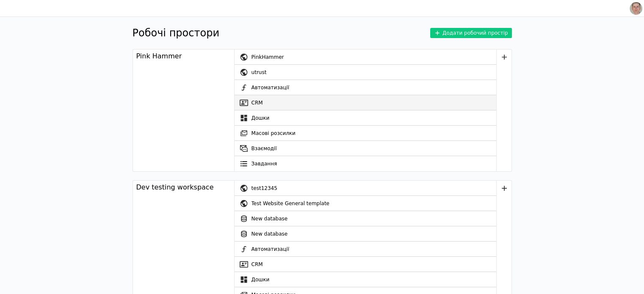  Describe the element at coordinates (471, 33) in the screenshot. I see `button: Додати робочий простір` at that location.